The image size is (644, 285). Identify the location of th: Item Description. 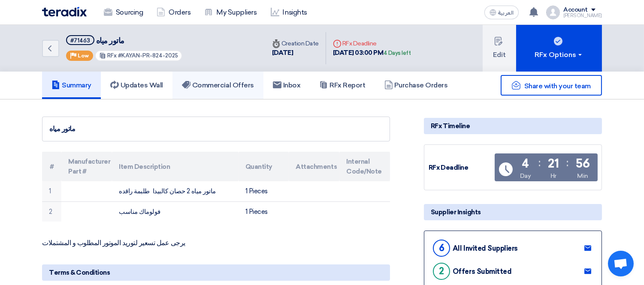
(175, 166).